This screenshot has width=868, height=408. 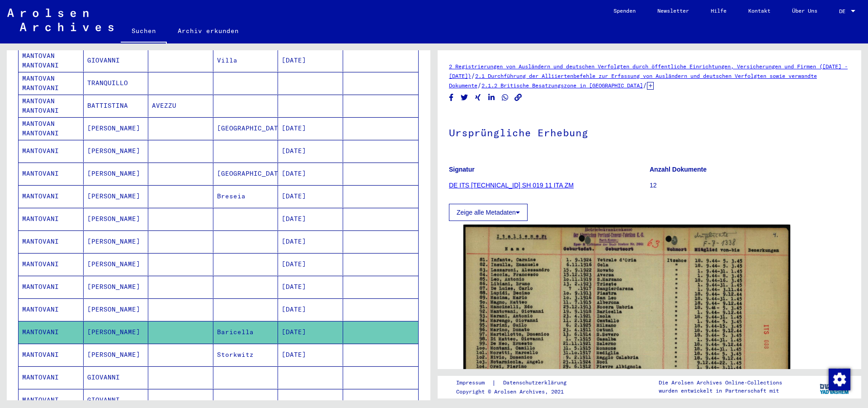 I want to click on b: Anzahl Dokumente, so click(x=678, y=169).